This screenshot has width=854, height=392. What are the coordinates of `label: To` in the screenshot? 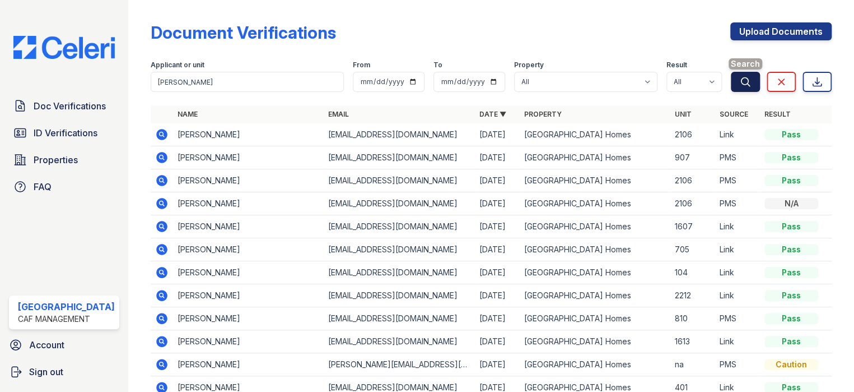 It's located at (438, 65).